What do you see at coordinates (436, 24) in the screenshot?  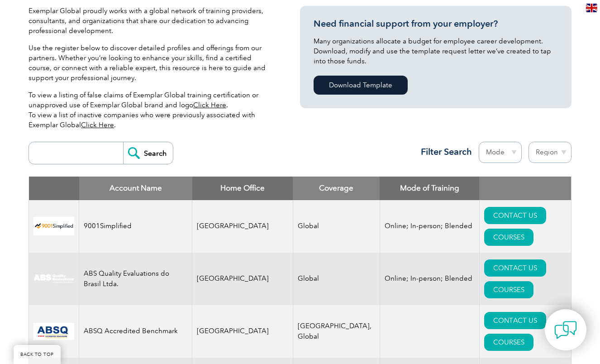 I see `h3: Need financial support from your employer?` at bounding box center [436, 24].